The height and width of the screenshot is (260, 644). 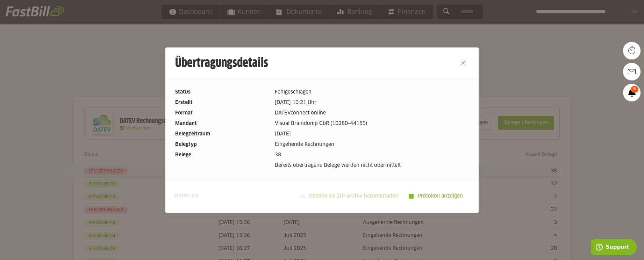 What do you see at coordinates (222, 124) in the screenshot?
I see `dt: Mandant` at bounding box center [222, 124].